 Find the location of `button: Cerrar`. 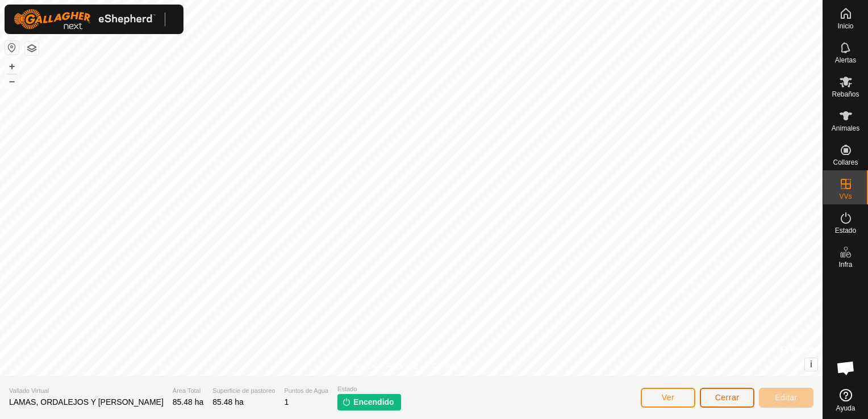

button: Cerrar is located at coordinates (727, 397).